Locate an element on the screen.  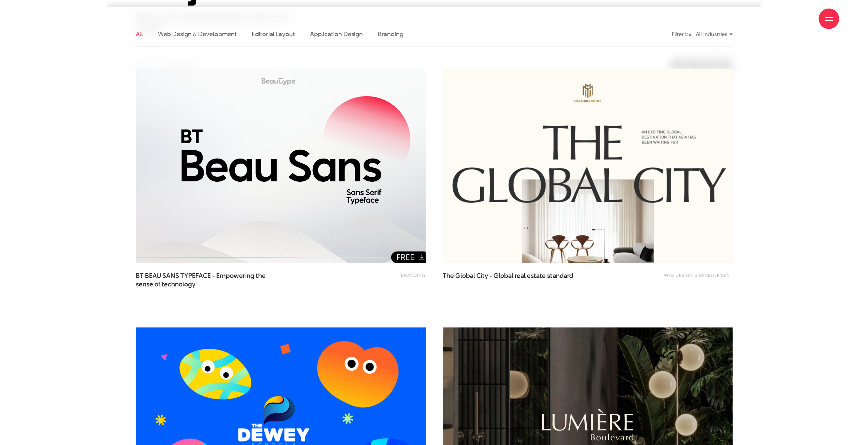
a: Web Design & Development is located at coordinates (698, 275).